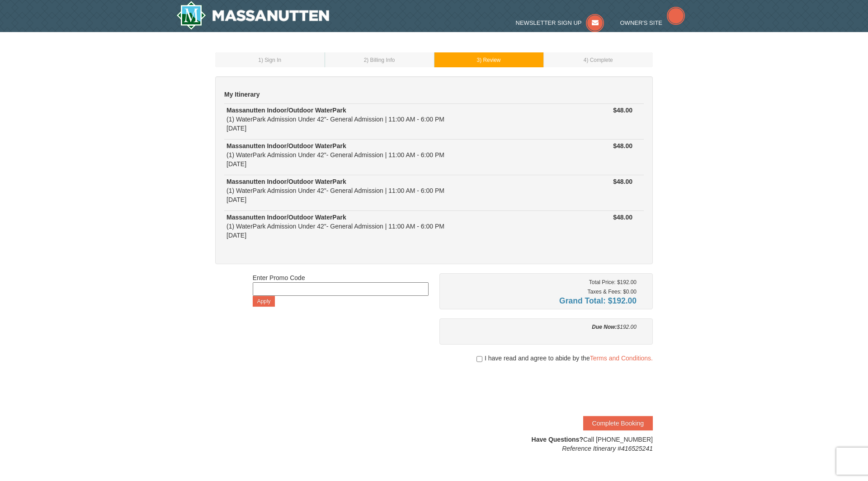 The height and width of the screenshot is (481, 868). I want to click on span: ) Sign In, so click(271, 60).